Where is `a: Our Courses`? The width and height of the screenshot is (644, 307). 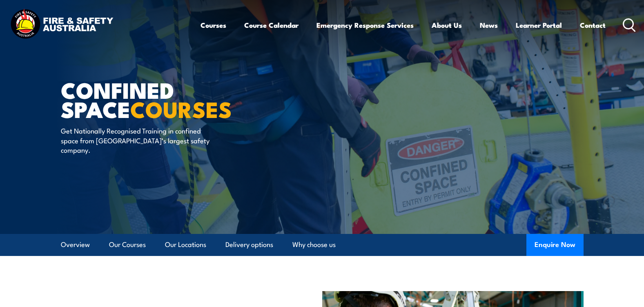 a: Our Courses is located at coordinates (127, 245).